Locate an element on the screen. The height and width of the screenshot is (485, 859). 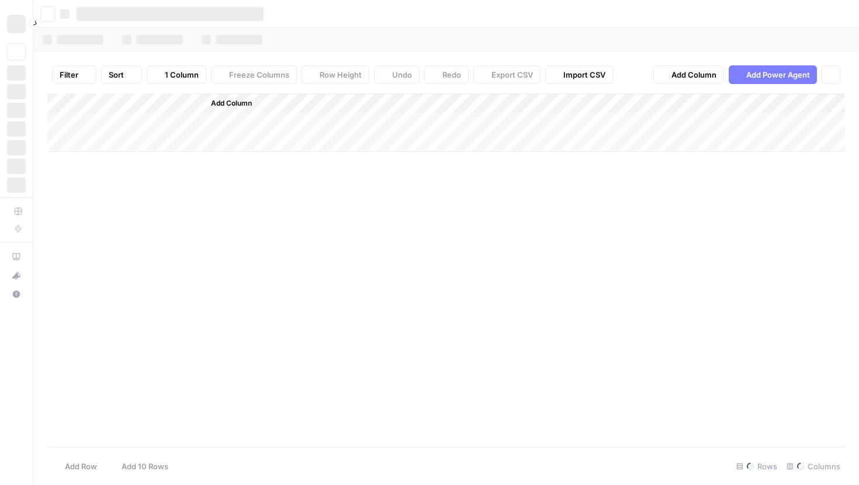
button: Import CSV is located at coordinates (579, 75).